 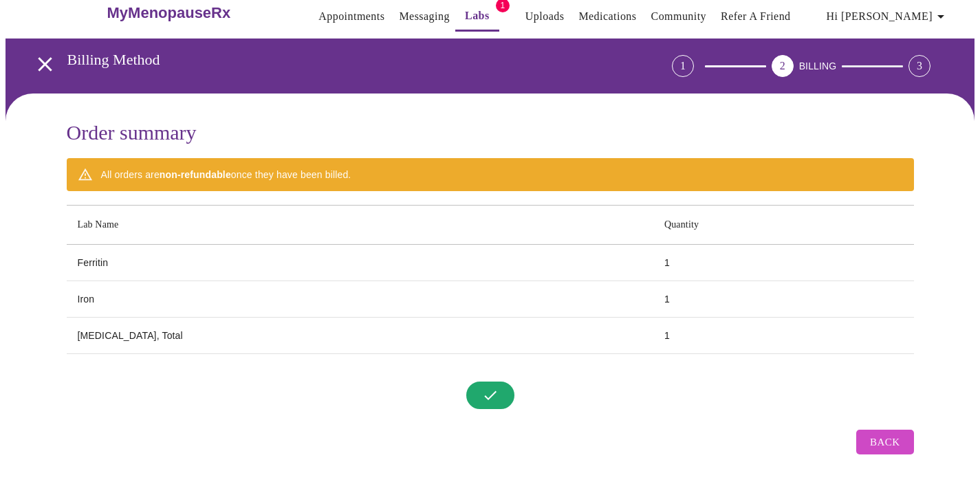 I want to click on h3: Billing Method, so click(x=331, y=60).